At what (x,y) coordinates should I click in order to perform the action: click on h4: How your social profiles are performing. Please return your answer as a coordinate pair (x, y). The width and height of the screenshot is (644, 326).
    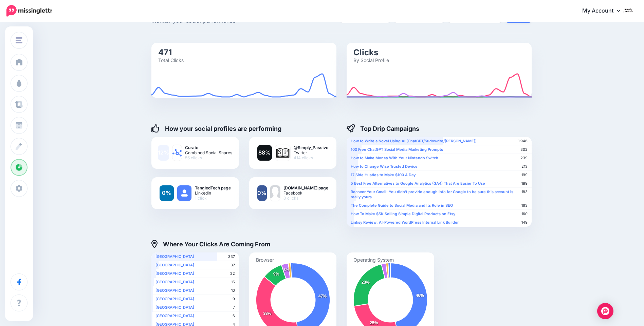
    Looking at the image, I should click on (216, 128).